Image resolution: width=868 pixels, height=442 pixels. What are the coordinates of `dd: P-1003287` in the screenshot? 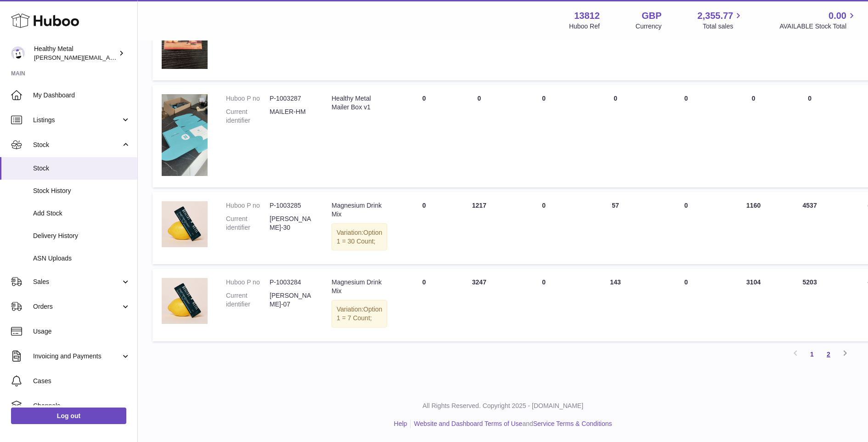 It's located at (291, 98).